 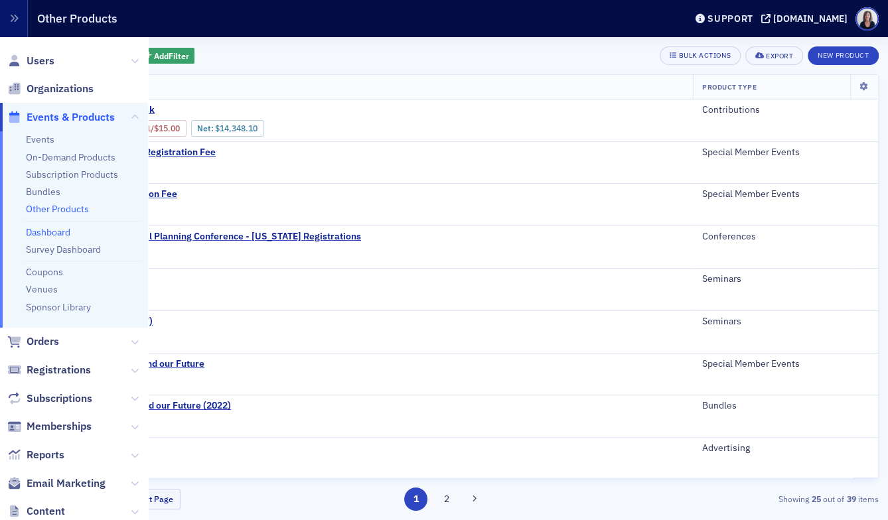 I want to click on div: Contributions, so click(x=785, y=110).